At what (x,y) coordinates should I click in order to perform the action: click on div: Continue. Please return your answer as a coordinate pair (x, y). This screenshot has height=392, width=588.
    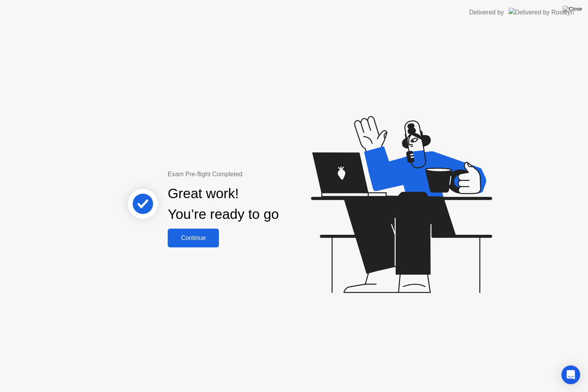
    Looking at the image, I should click on (193, 238).